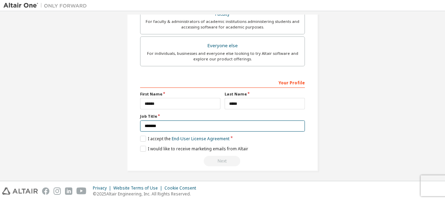 This screenshot has height=201, width=445. I want to click on div: Everyone else, so click(222, 46).